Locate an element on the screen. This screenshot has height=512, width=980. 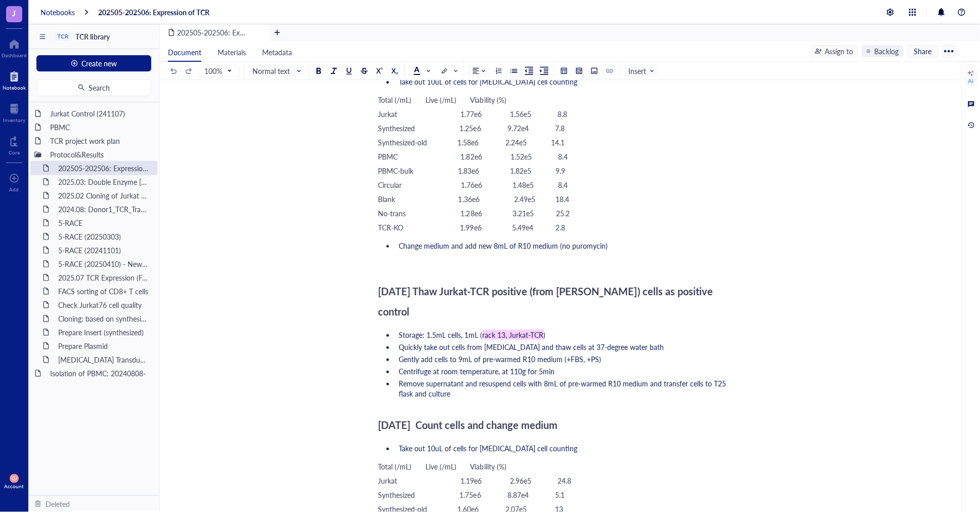
span: Search is located at coordinates (100, 87).